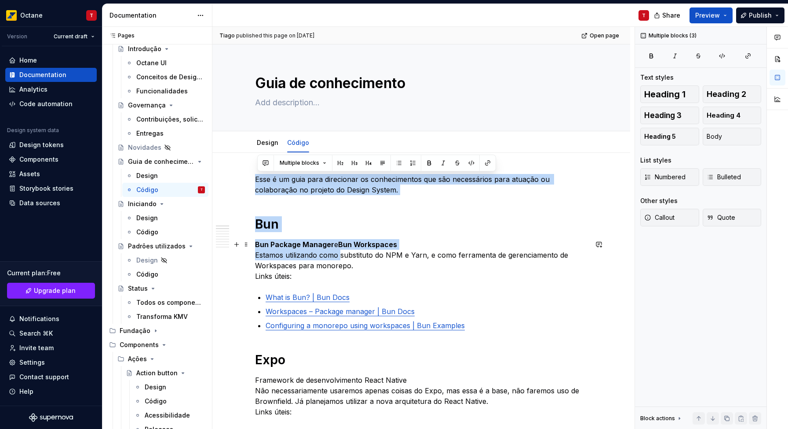  Describe the element at coordinates (167, 415) in the screenshot. I see `div: Acessibilidade` at that location.